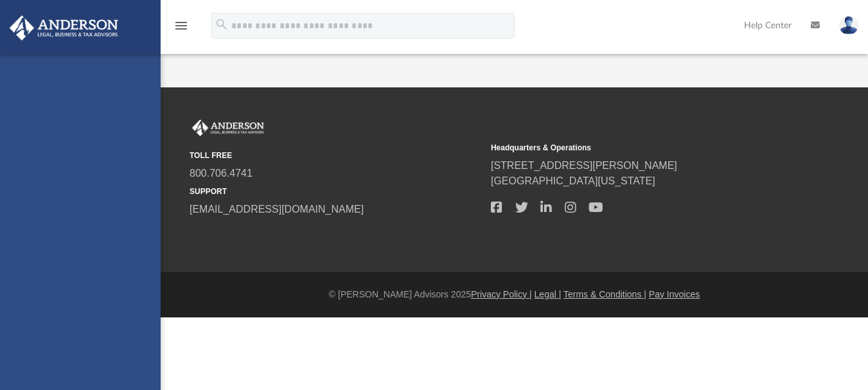 Image resolution: width=868 pixels, height=390 pixels. I want to click on small: Headquarters & Operations, so click(637, 147).